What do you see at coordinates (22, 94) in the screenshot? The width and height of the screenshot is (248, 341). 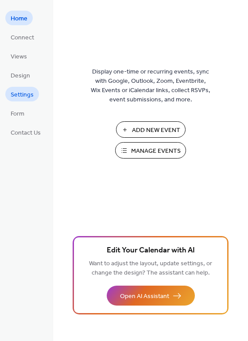 I see `a: Settings` at bounding box center [22, 94].